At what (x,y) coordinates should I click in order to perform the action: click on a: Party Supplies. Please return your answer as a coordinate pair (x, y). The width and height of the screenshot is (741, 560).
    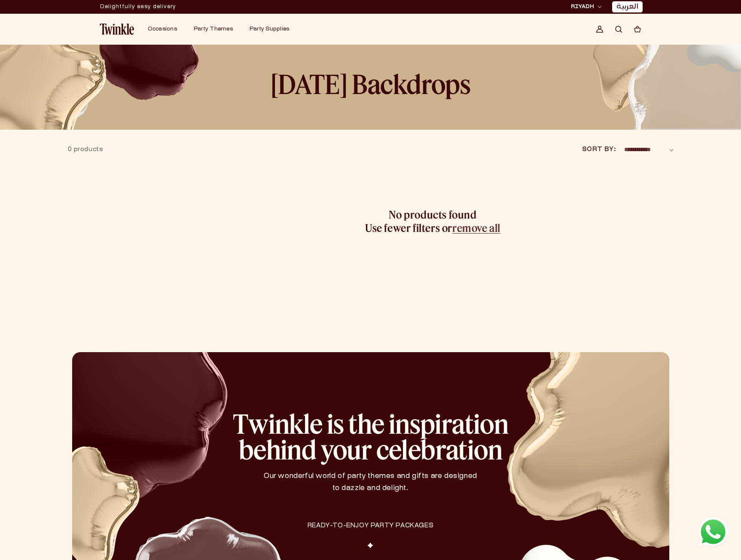
    Looking at the image, I should click on (269, 29).